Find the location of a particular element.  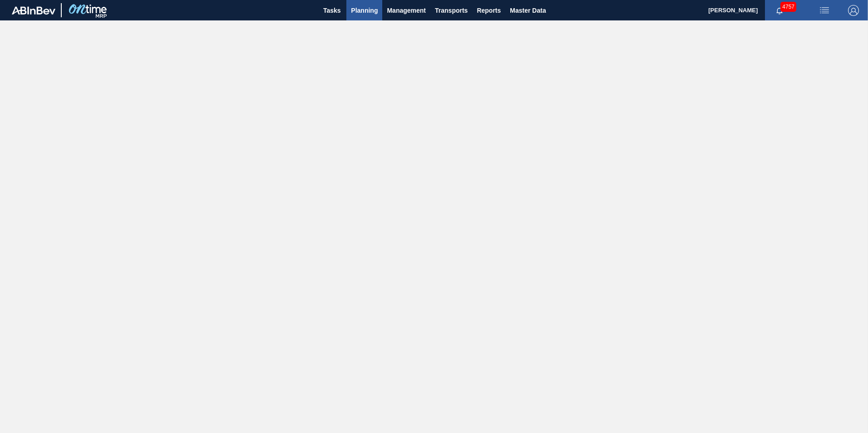

span: Reports is located at coordinates (489, 10).